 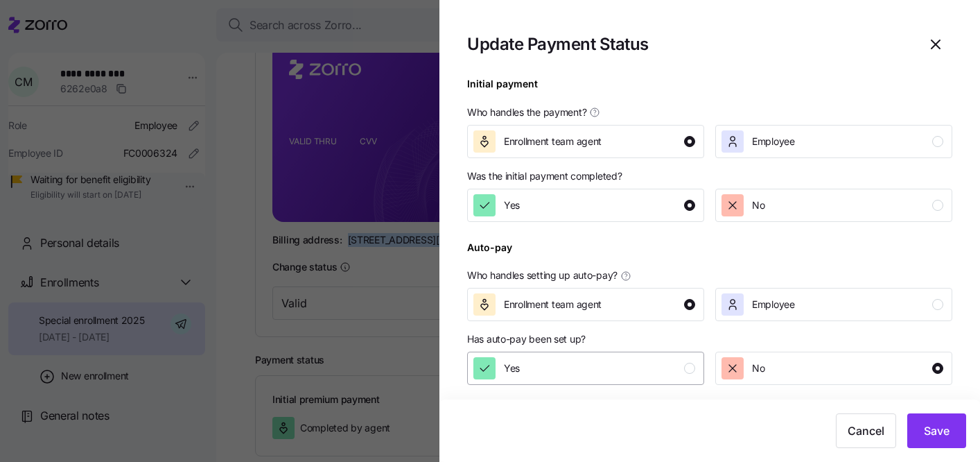 What do you see at coordinates (866, 430) in the screenshot?
I see `span: Cancel` at bounding box center [866, 430].